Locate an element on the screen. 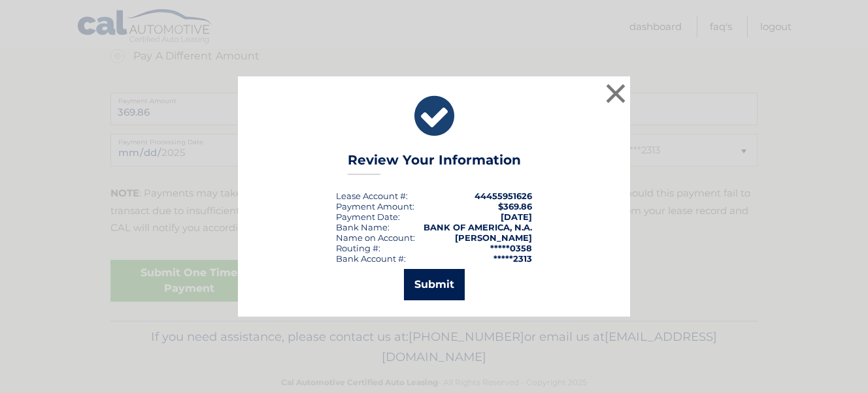  strong: 44455951626 is located at coordinates (504, 196).